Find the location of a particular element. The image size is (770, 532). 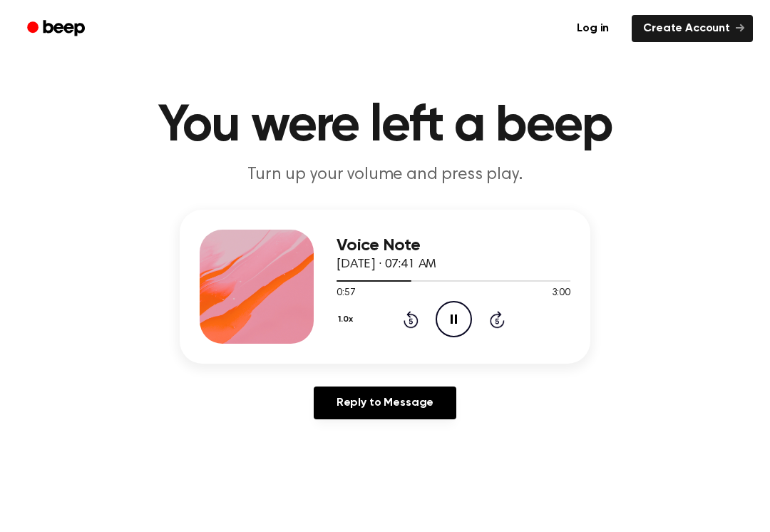

h1: You were left a beep is located at coordinates (385, 126).